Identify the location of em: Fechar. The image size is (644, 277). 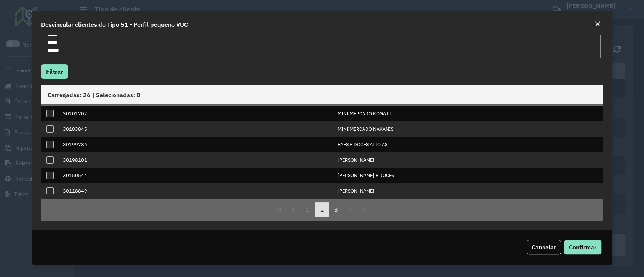
(598, 24).